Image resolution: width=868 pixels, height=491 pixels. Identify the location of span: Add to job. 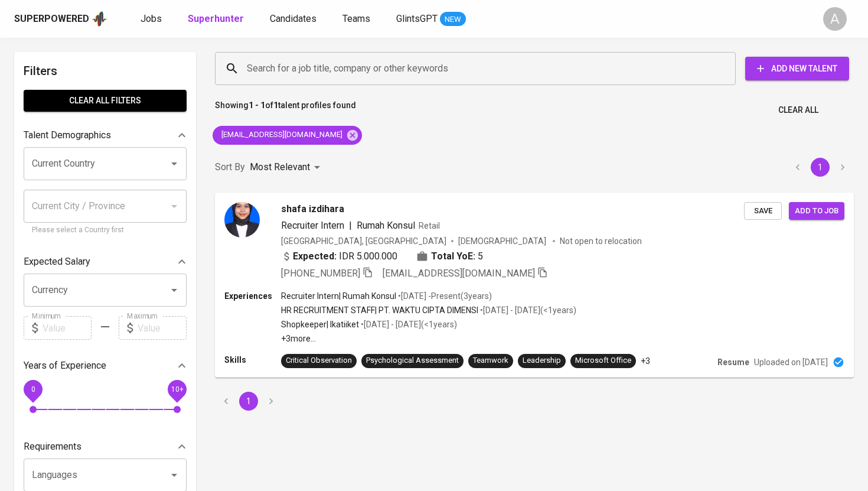
(817, 211).